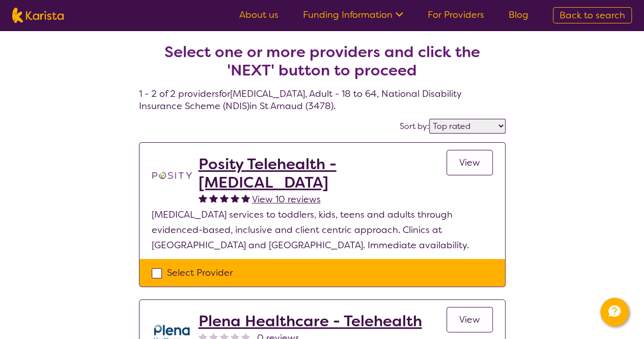 The height and width of the screenshot is (339, 644). Describe the element at coordinates (310, 321) in the screenshot. I see `h2: Plena Healthcare - Telehealth` at that location.